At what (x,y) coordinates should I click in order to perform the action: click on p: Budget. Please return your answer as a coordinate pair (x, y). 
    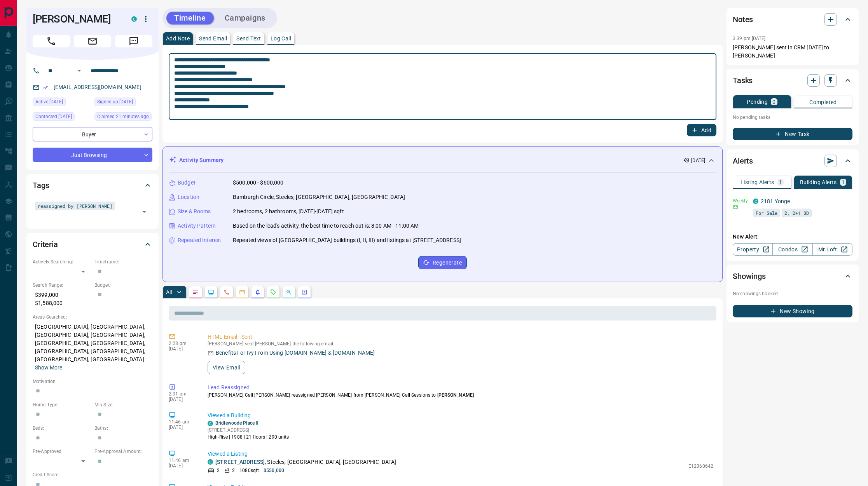
    Looking at the image, I should click on (187, 183).